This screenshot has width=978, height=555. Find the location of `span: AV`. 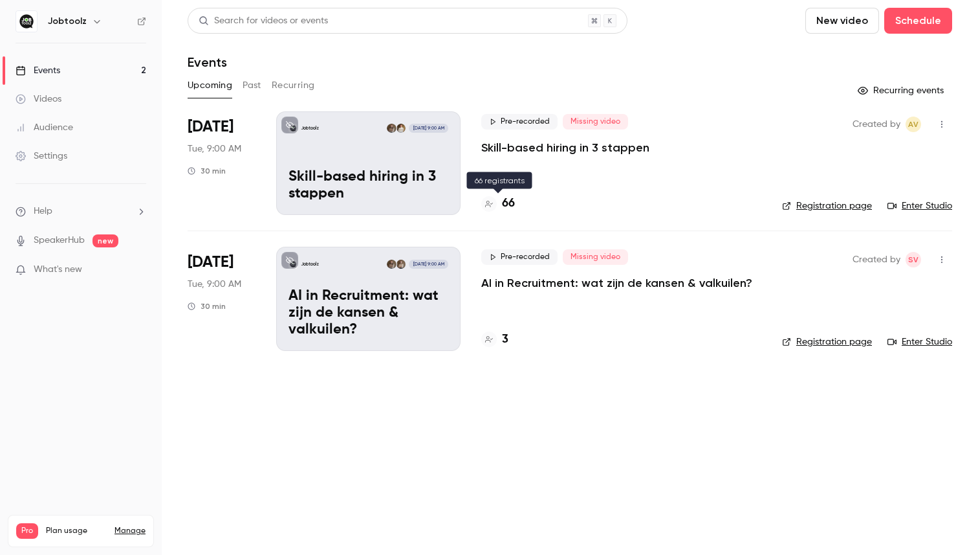

span: AV is located at coordinates (914, 124).